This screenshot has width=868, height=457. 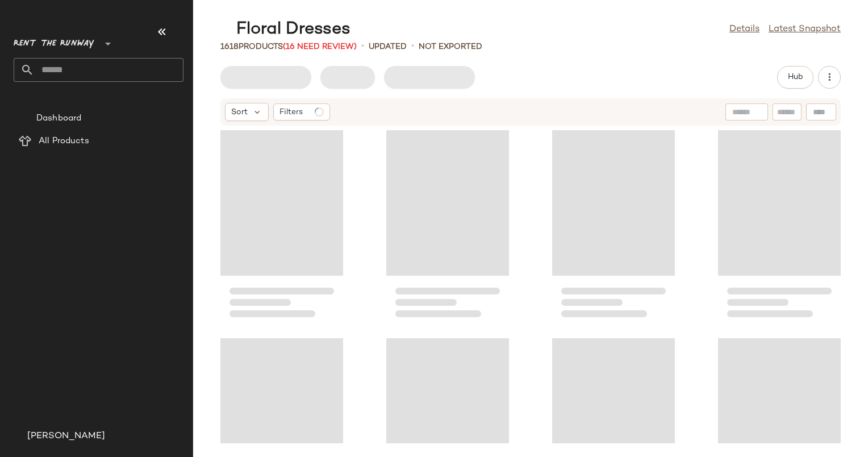 What do you see at coordinates (285, 29) in the screenshot?
I see `div: Floral Dresses` at bounding box center [285, 29].